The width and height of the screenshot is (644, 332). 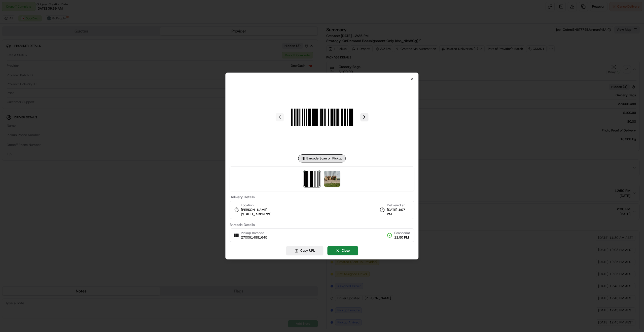 I want to click on span: Location, so click(x=247, y=205).